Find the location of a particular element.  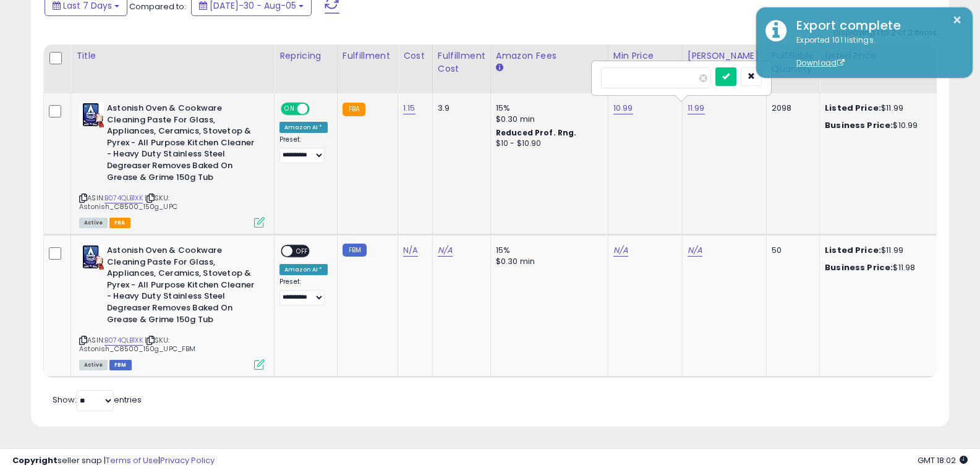

div: Fulfillment is located at coordinates (367, 55).